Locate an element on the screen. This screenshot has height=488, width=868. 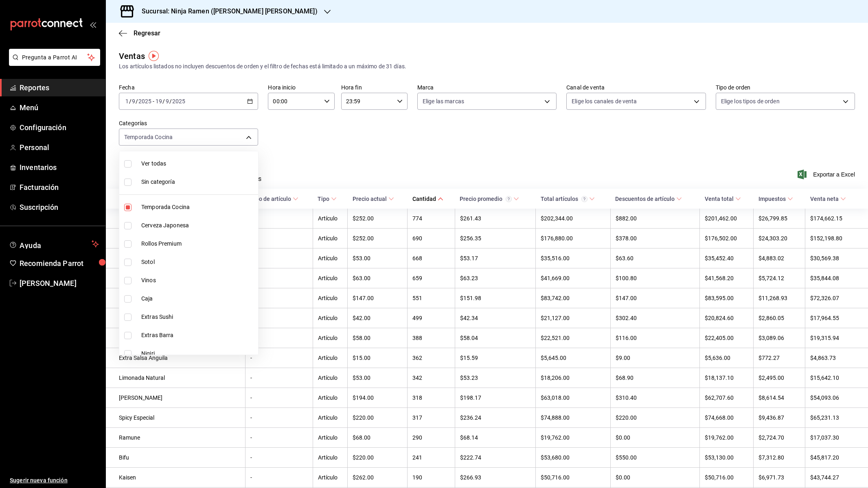
span: Extras Barra is located at coordinates (198, 335).